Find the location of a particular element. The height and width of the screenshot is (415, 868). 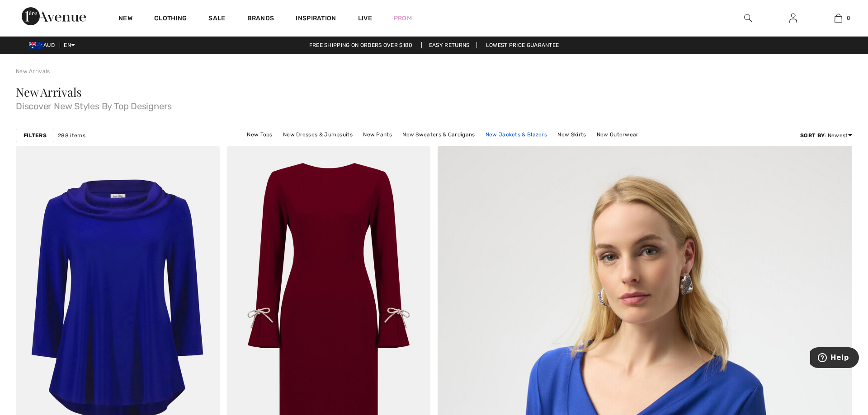

strong: Sort By is located at coordinates (812, 135).